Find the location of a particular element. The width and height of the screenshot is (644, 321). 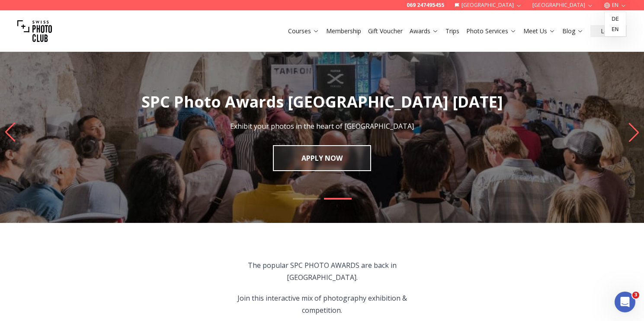

a: en is located at coordinates (615, 30).